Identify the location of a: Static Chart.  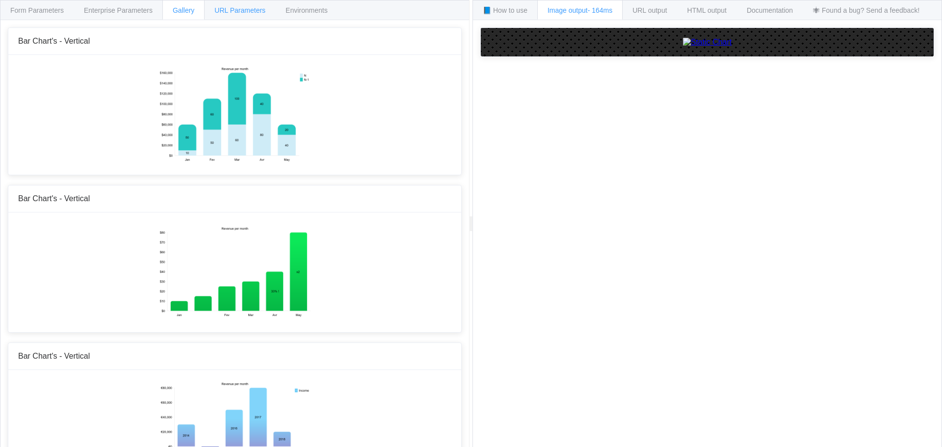
(707, 42).